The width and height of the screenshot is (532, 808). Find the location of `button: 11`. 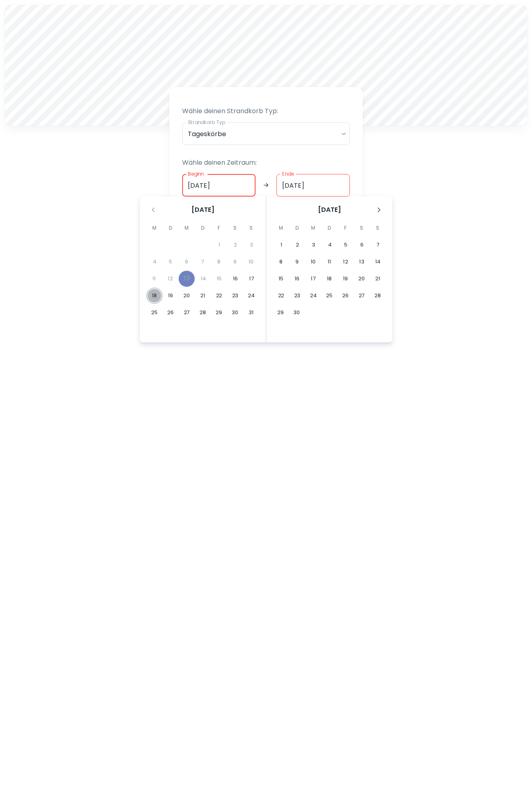

button: 11 is located at coordinates (329, 262).